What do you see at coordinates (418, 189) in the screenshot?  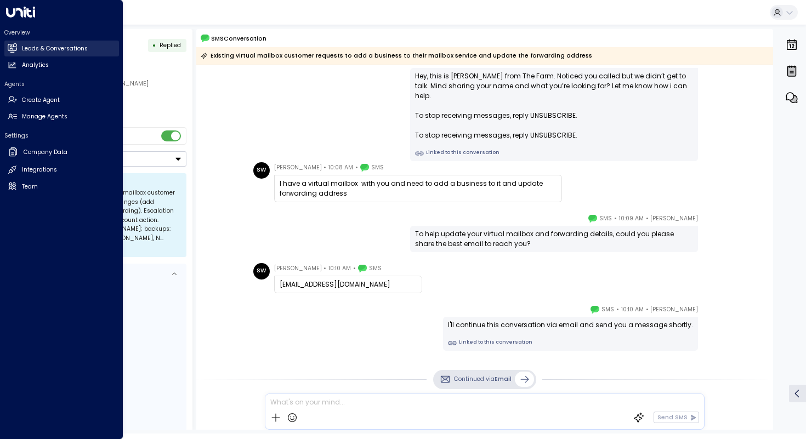 I see `div: I have a virtual mailbox with you and need to add a business to it and update forwarding address` at bounding box center [418, 189].